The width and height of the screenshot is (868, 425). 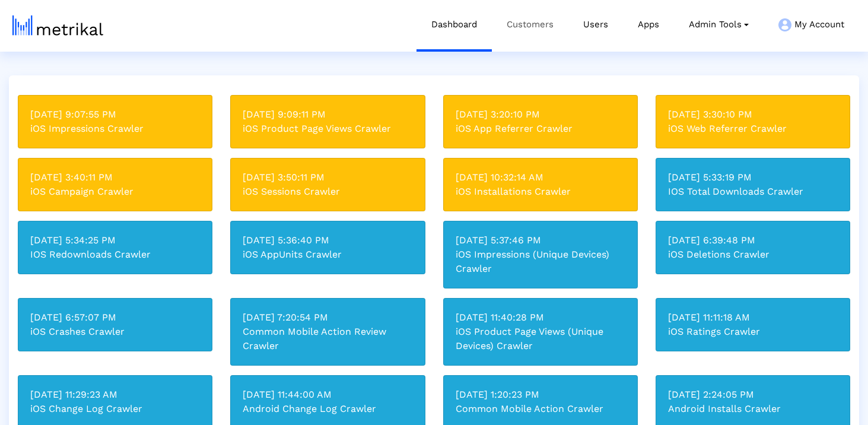 What do you see at coordinates (785, 25) in the screenshot?
I see `img: my-account-menu-icon.png` at bounding box center [785, 25].